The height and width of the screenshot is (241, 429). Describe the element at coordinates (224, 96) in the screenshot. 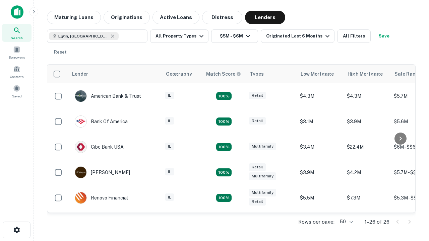

I see `div: Matching Properties: 7, hasApolloMatch: undefined` at that location.